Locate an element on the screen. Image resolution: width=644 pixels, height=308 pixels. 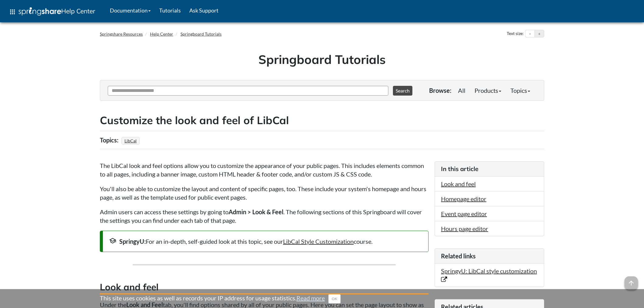
a: Help Center is located at coordinates (162, 34).